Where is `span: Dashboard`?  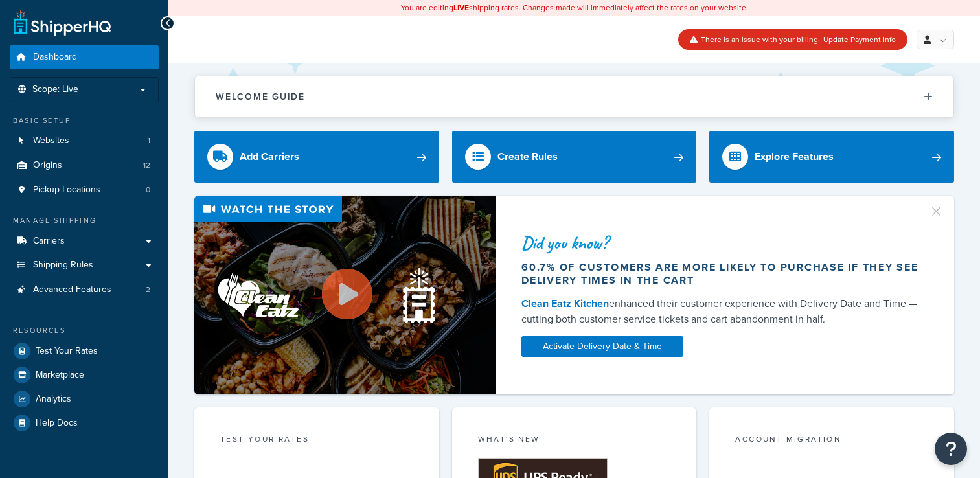
span: Dashboard is located at coordinates (55, 57).